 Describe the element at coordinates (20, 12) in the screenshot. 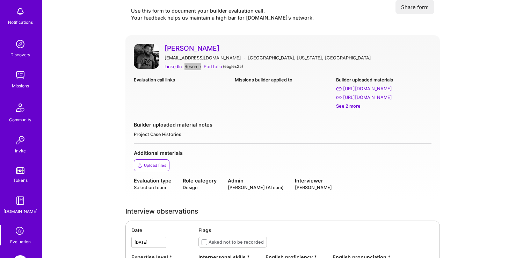

I see `img: bell` at that location.